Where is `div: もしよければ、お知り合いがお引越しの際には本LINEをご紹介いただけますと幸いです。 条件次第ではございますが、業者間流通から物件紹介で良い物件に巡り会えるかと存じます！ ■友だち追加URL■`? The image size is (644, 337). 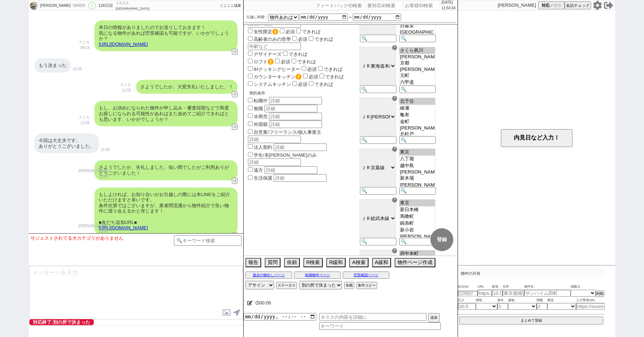 div: もしよければ、お知り合いがお引越しの際には本LINEをご紹介いただけますと幸いです。 条件次第ではございますが、業者間流通から物件紹介で良い物件に巡り会えるかと存じます！ ■友だち追加URL■ is located at coordinates (166, 211).